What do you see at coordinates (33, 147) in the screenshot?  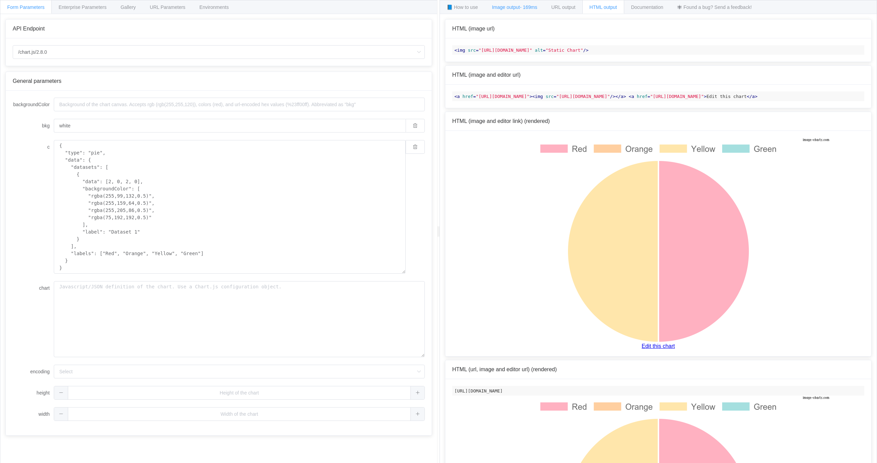 I see `label: c` at bounding box center [33, 147].